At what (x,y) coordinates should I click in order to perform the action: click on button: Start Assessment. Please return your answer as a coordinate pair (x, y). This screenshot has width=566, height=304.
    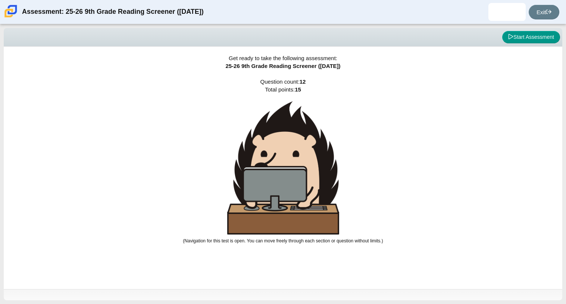
    Looking at the image, I should click on (531, 37).